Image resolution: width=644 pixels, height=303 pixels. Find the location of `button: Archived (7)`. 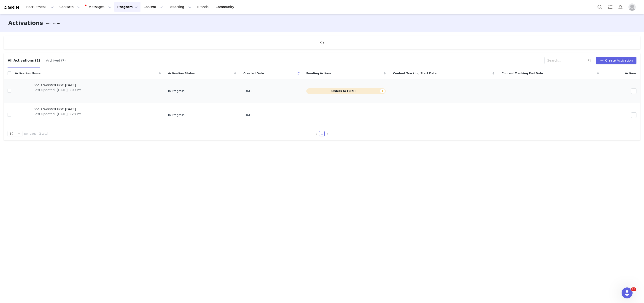

button: Archived (7) is located at coordinates (56, 61).